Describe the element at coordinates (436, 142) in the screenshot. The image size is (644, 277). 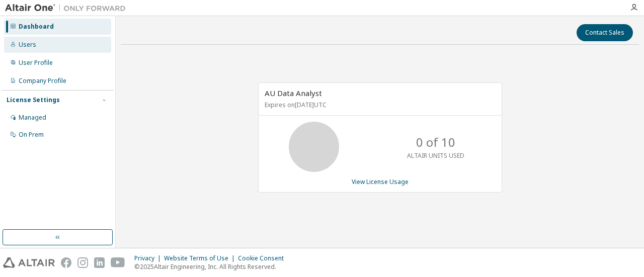
I see `p: 0 of 10` at that location.